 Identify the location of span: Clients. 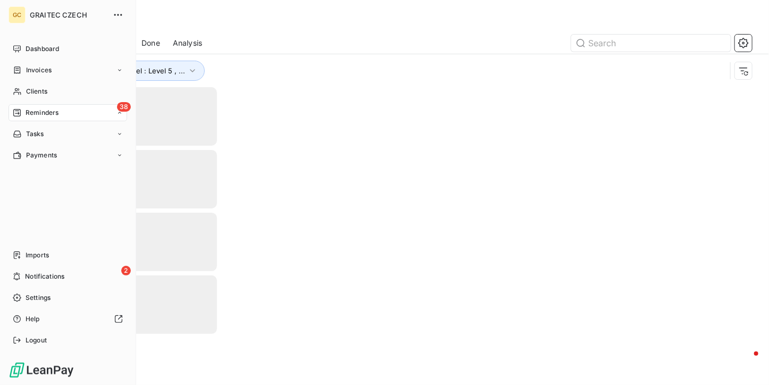
(37, 91).